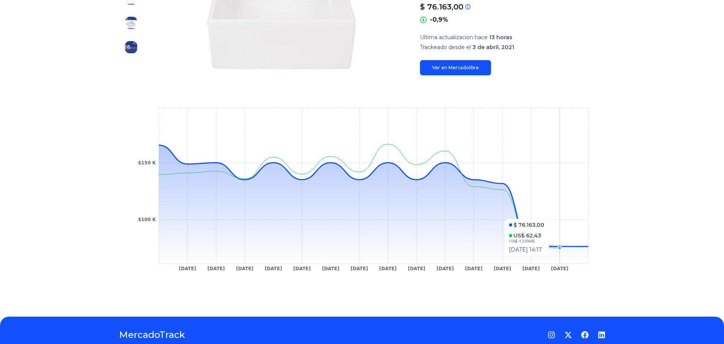 Image resolution: width=724 pixels, height=344 pixels. What do you see at coordinates (152, 335) in the screenshot?
I see `a: MercadoTrack` at bounding box center [152, 335].